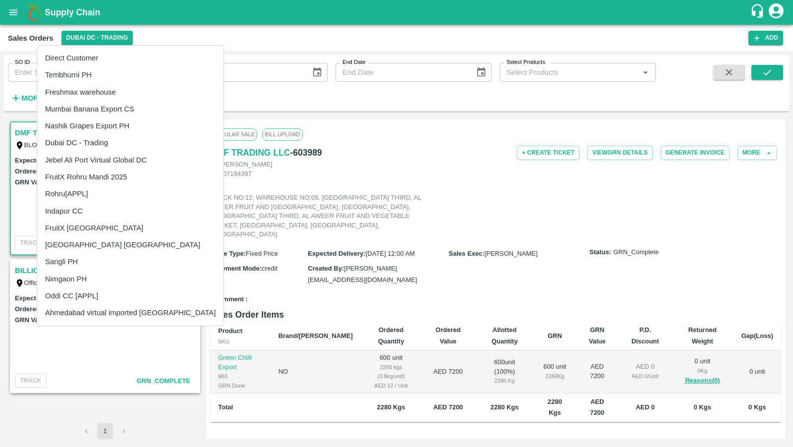 The width and height of the screenshot is (793, 447). What do you see at coordinates (130, 58) in the screenshot?
I see `li: Direct Customer` at bounding box center [130, 58].